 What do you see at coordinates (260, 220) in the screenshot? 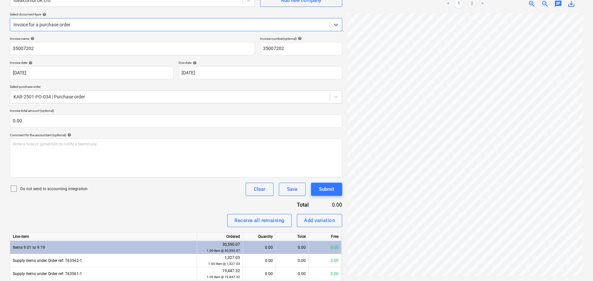
I see `button: Receive all remaining` at bounding box center [260, 220].